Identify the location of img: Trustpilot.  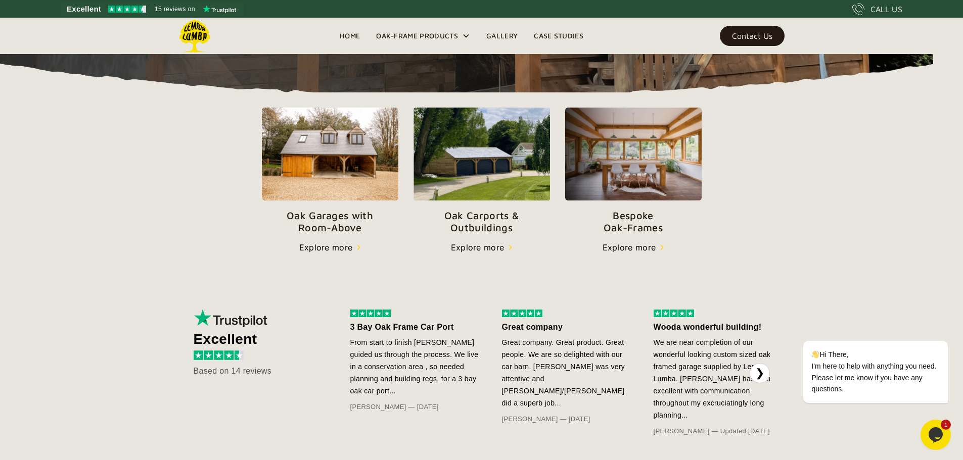
(231, 318).